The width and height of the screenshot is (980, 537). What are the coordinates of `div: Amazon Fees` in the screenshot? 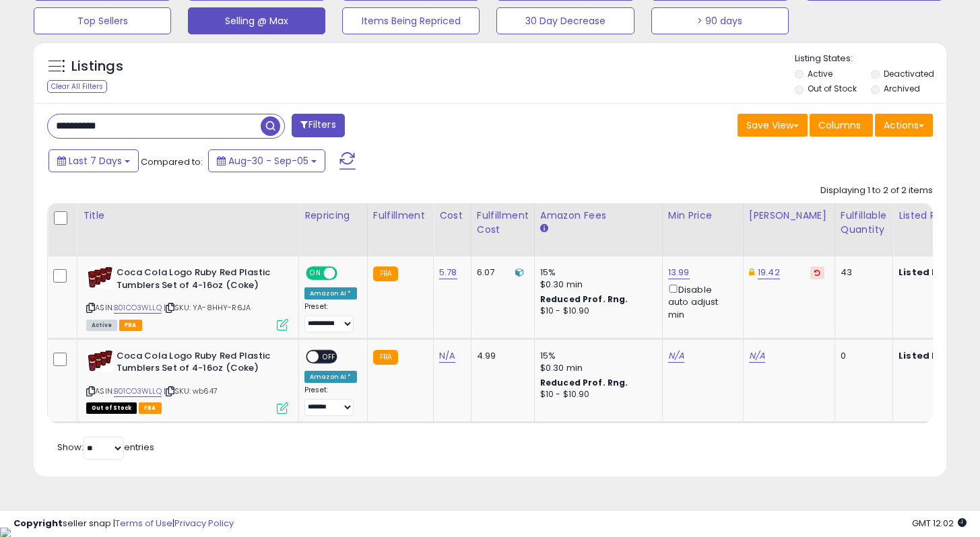 It's located at (598, 215).